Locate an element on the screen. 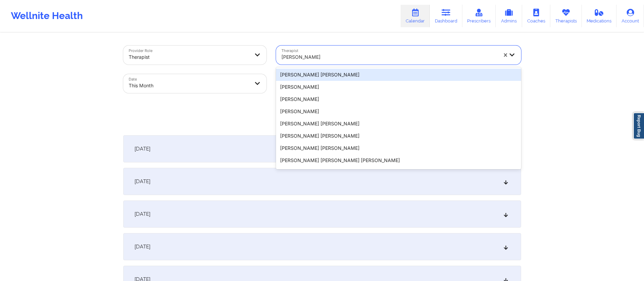  div: Therapist is located at coordinates (189, 57).